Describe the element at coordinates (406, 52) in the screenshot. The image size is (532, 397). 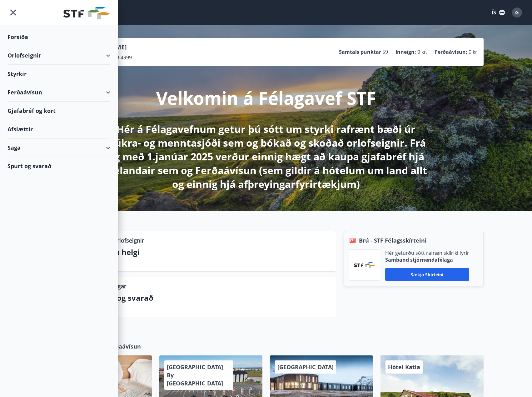
I see `p: Inneign :` at that location.